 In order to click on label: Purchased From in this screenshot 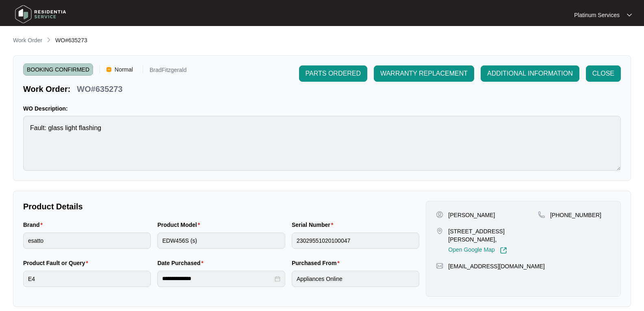, I will do `click(317, 263)`.